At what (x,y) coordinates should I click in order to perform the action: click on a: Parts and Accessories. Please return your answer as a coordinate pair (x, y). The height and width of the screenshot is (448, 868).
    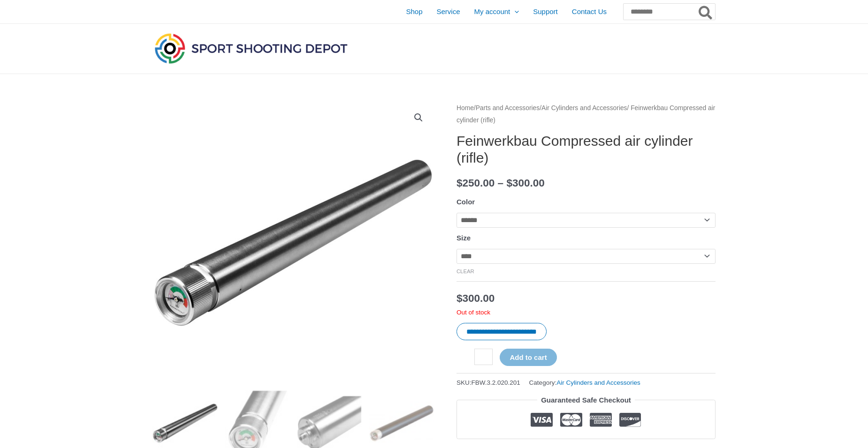
    Looking at the image, I should click on (507, 108).